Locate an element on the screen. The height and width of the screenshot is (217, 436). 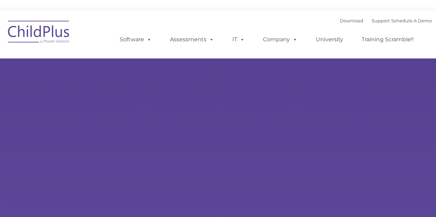
a: Assessments is located at coordinates (192, 40).